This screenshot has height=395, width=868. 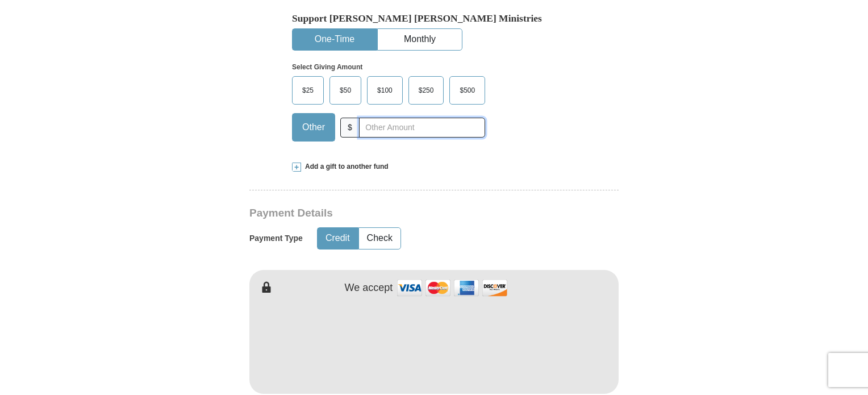 I want to click on input: Other Amount, so click(x=422, y=127).